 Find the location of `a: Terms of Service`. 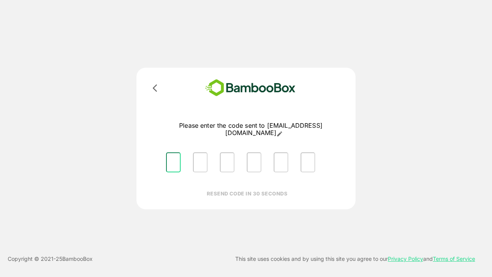

a: Terms of Service is located at coordinates (454, 258).